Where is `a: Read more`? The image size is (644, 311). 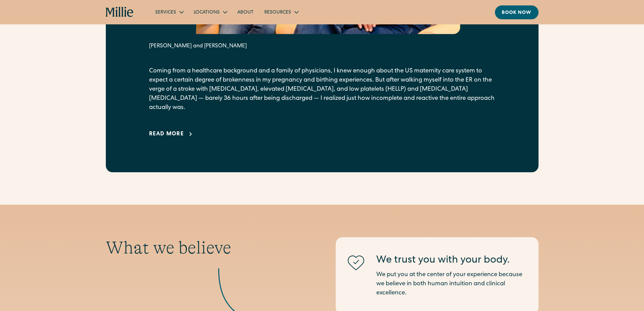
a: Read more is located at coordinates (172, 134).